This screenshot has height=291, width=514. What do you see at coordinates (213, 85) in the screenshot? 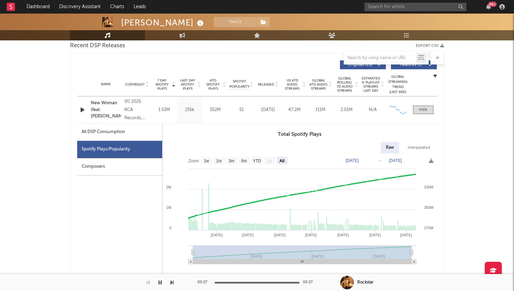
I see `span: ATD Spotify Plays` at bounding box center [213, 85].